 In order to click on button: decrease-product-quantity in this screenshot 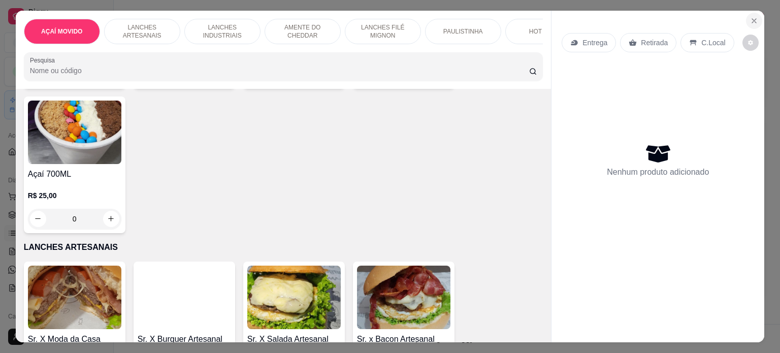, I will do `click(751, 43)`.